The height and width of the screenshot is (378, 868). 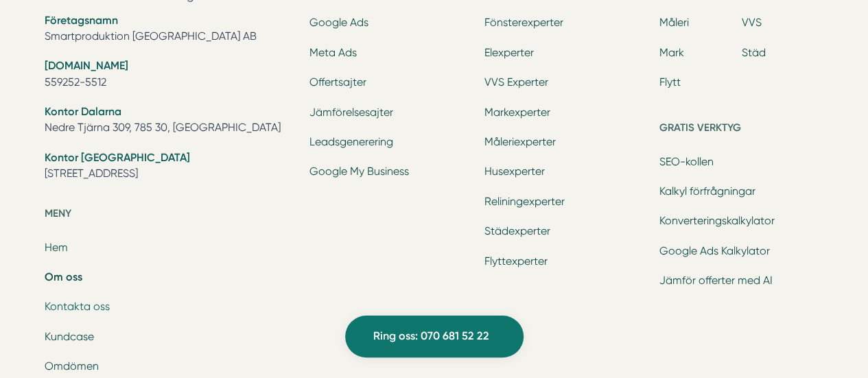 I want to click on a: Kalkyl förfrågningar, so click(x=707, y=191).